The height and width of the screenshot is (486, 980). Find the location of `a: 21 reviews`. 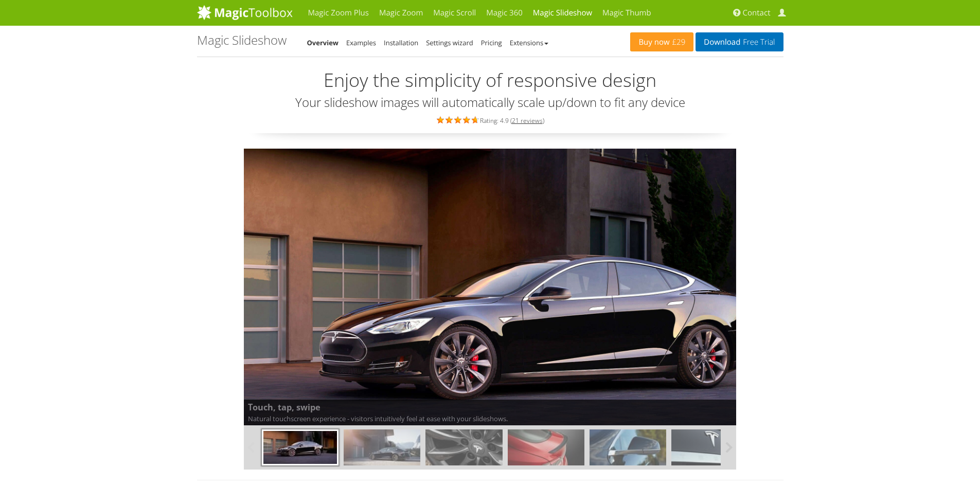

a: 21 reviews is located at coordinates (527, 120).